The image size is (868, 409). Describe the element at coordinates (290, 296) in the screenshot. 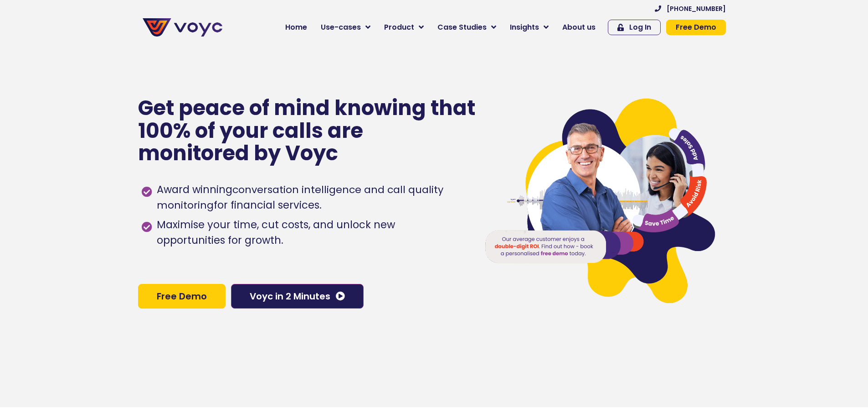

I see `span: Voyc in 2 Minutes` at that location.